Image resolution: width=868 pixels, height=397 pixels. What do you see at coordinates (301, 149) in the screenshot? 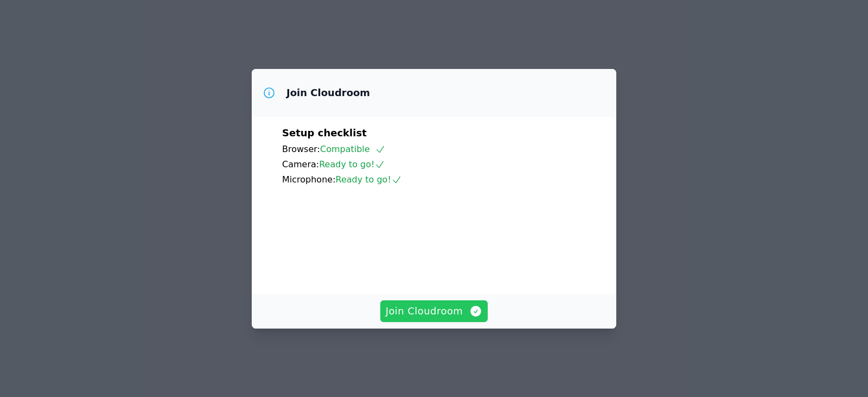
I see `span: Browser:` at bounding box center [301, 149].